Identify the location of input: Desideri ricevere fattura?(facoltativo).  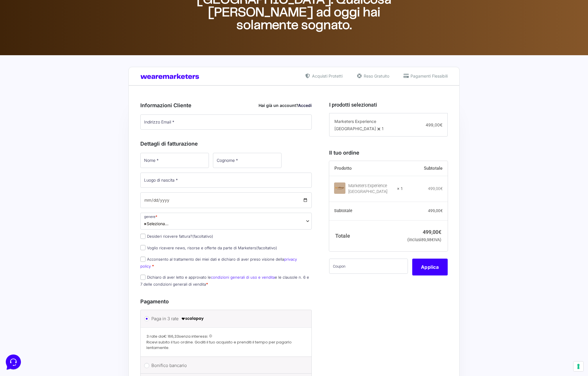
(143, 236).